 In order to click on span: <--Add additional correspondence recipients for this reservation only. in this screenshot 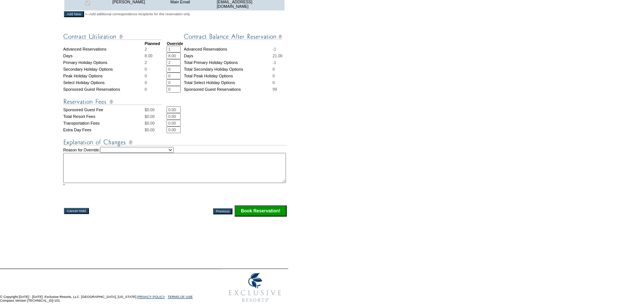, I will do `click(138, 14)`.